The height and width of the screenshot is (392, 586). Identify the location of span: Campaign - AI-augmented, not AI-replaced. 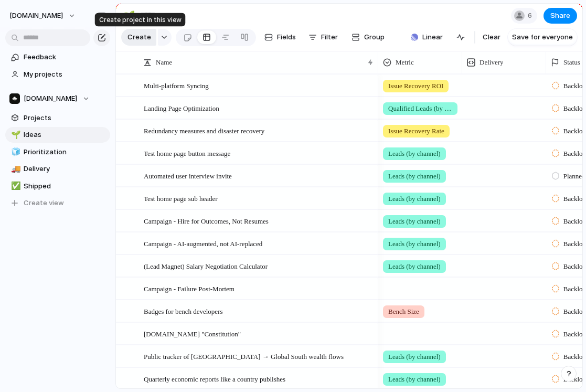
(203, 243).